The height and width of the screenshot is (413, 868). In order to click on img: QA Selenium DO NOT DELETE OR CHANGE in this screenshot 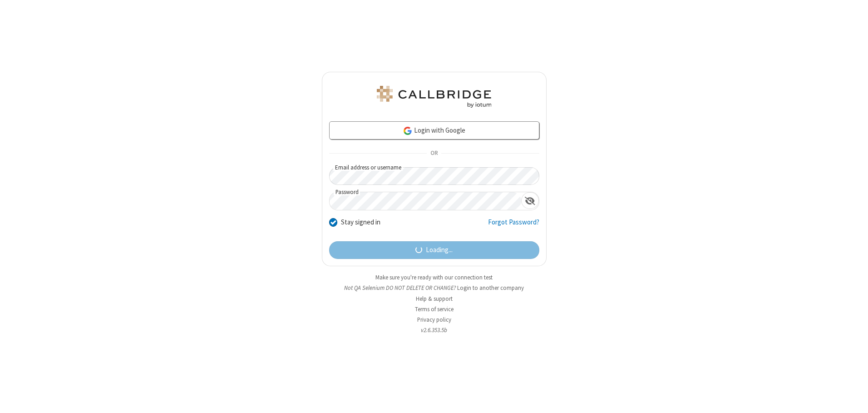, I will do `click(434, 97)`.